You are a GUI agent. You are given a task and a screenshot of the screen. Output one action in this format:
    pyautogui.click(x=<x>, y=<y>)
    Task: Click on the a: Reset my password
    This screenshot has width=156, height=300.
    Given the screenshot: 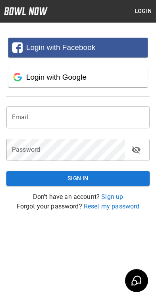 What is the action you would take?
    pyautogui.click(x=111, y=206)
    